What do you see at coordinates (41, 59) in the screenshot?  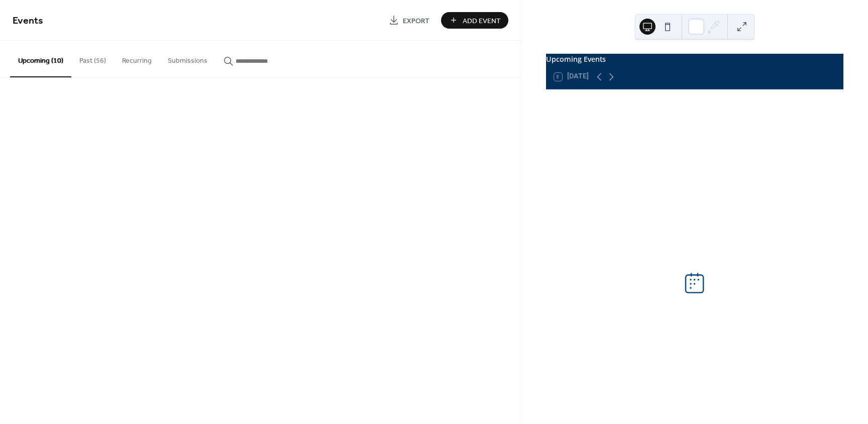 I see `button: Upcoming (10)` at bounding box center [41, 59].